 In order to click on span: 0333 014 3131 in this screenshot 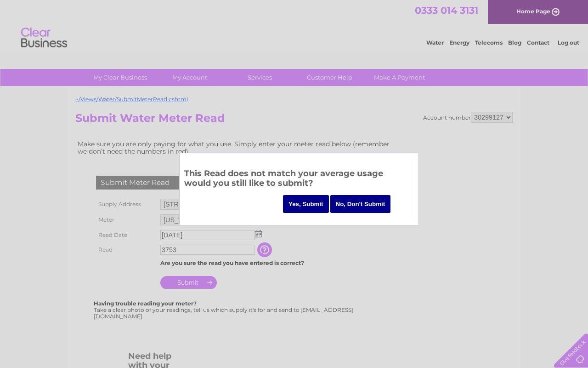, I will do `click(447, 10)`.